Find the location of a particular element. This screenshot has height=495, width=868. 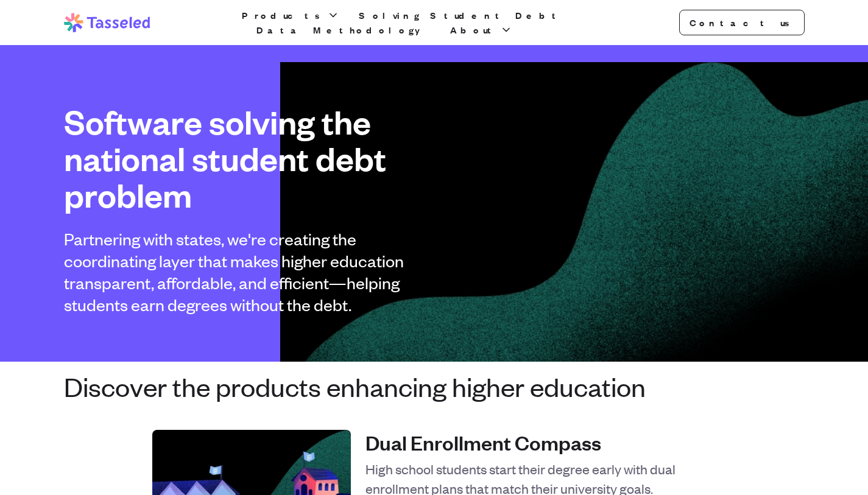

span: About is located at coordinates (474, 30).